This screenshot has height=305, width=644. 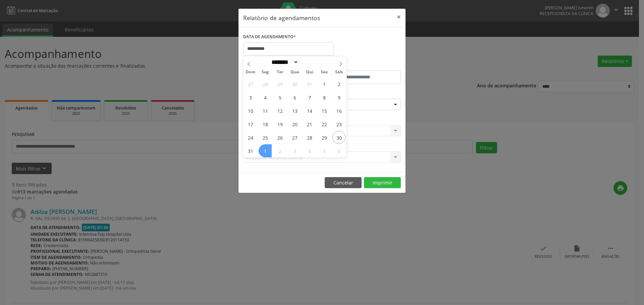 I want to click on span: Agosto 2, 2025, so click(x=339, y=84).